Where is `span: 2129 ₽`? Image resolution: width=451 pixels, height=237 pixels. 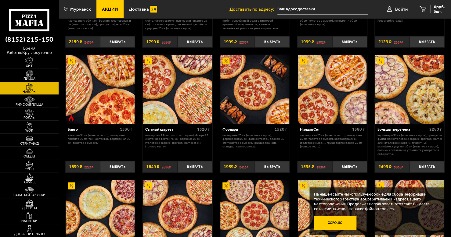
span: 2129 ₽ is located at coordinates (385, 42).